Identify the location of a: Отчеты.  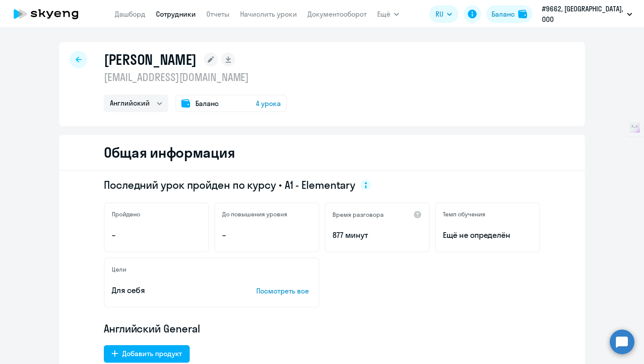
(217, 14).